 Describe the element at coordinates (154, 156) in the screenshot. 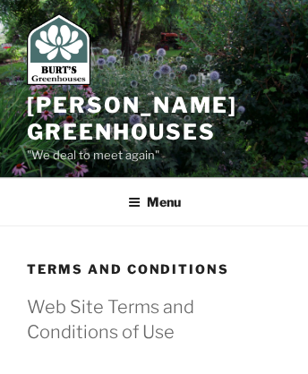

I see `p: "We deal to meet again"` at that location.